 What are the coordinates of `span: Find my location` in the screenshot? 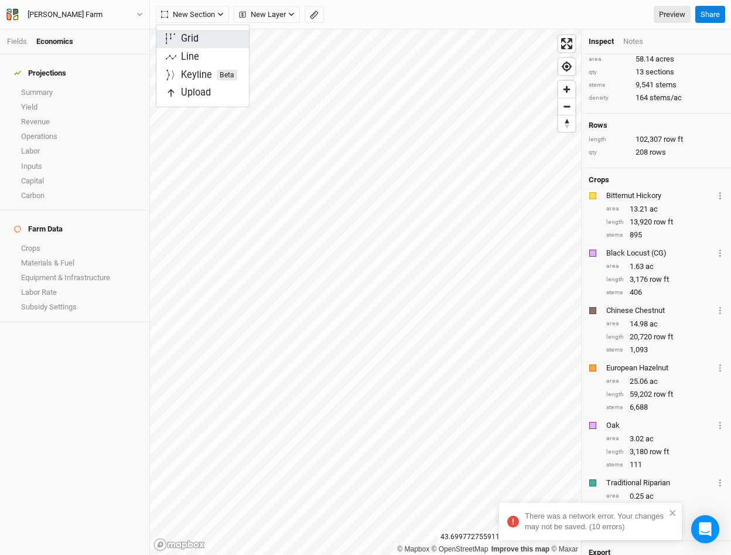 It's located at (566, 66).